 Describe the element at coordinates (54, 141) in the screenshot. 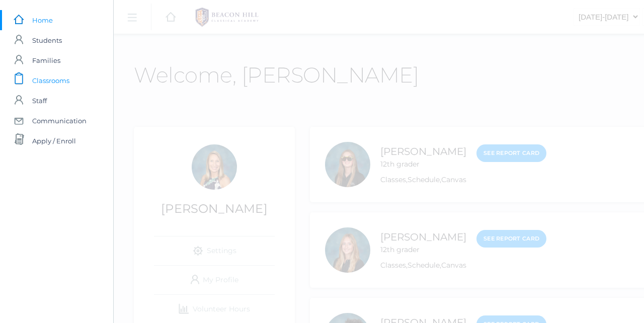

I see `span: Apply / Enroll` at that location.